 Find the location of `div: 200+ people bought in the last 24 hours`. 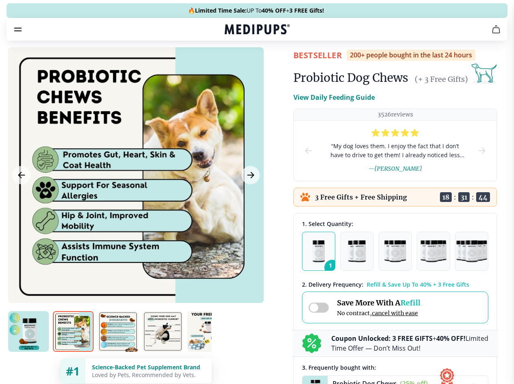

div: 200+ people bought in the last 24 hours is located at coordinates (411, 55).